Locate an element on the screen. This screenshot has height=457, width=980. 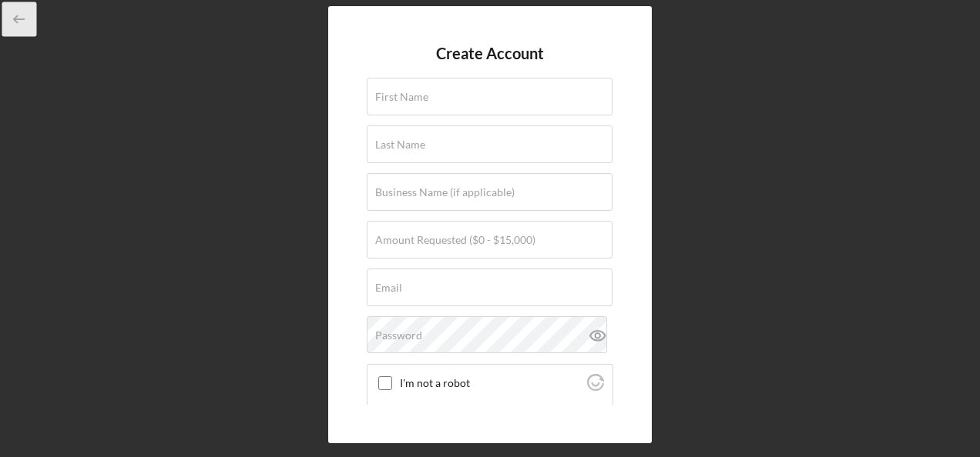
label: Amount Requested ($0 - $15,000) is located at coordinates (455, 240).